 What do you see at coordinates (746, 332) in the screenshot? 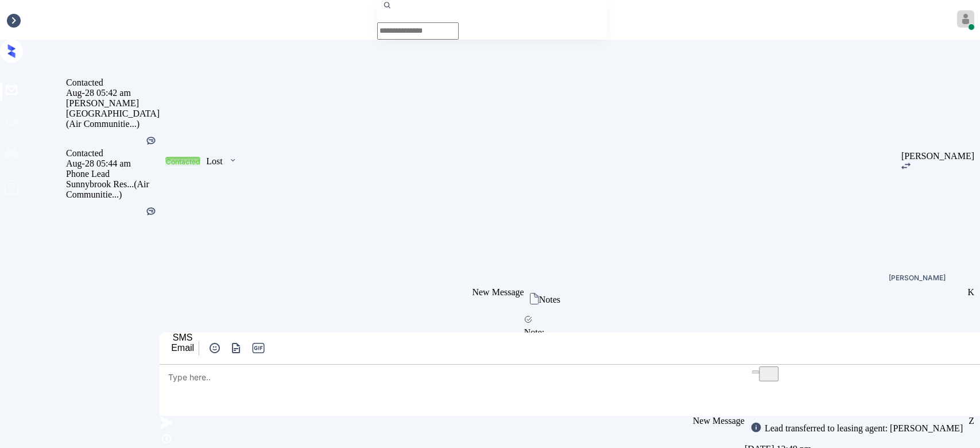
I see `div: Note:` at bounding box center [746, 332].